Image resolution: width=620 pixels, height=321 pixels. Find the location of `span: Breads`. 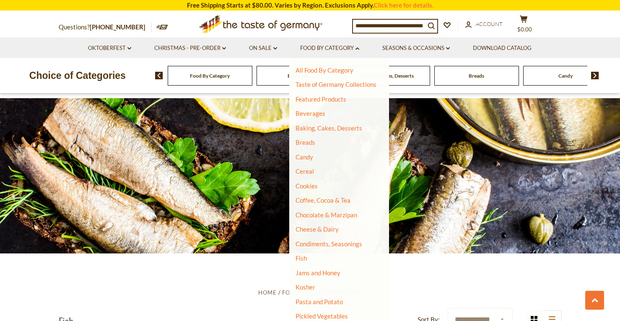

span: Breads is located at coordinates (476, 75).